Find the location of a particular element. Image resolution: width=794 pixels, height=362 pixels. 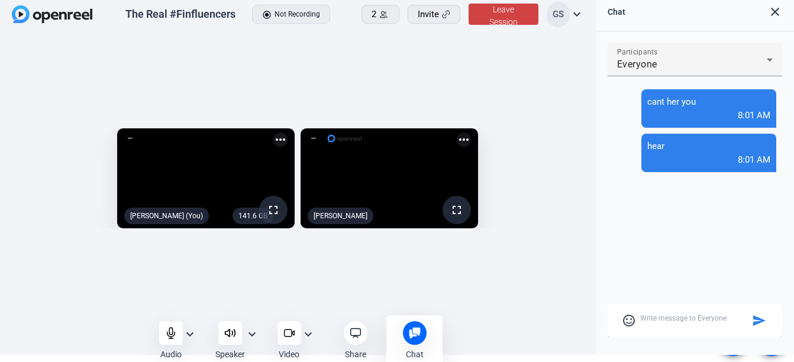

div: Audio is located at coordinates (171, 354).